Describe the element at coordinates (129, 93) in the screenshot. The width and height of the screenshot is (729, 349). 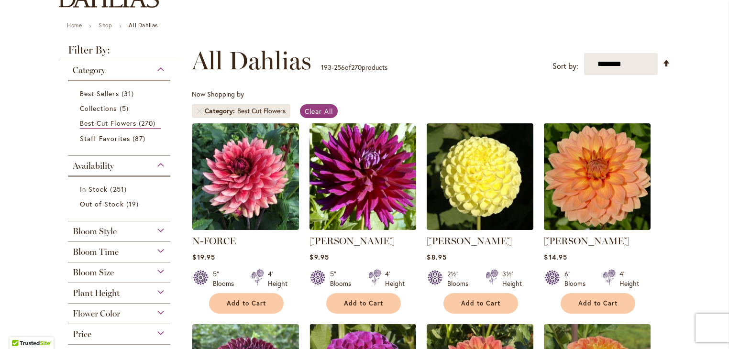
I see `span: 31` at that location.